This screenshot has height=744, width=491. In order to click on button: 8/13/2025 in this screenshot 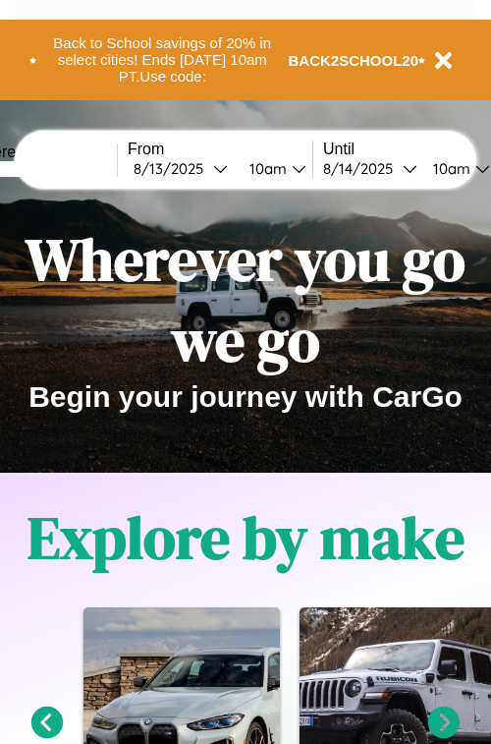, I will do `click(181, 168)`.